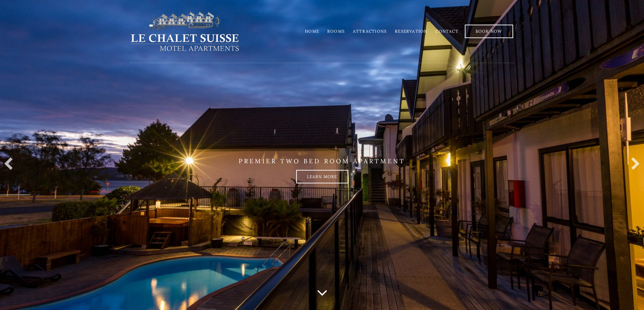 This screenshot has width=644, height=310. I want to click on p: PREMIER TWO BED ROOM APARTMENT, so click(322, 161).